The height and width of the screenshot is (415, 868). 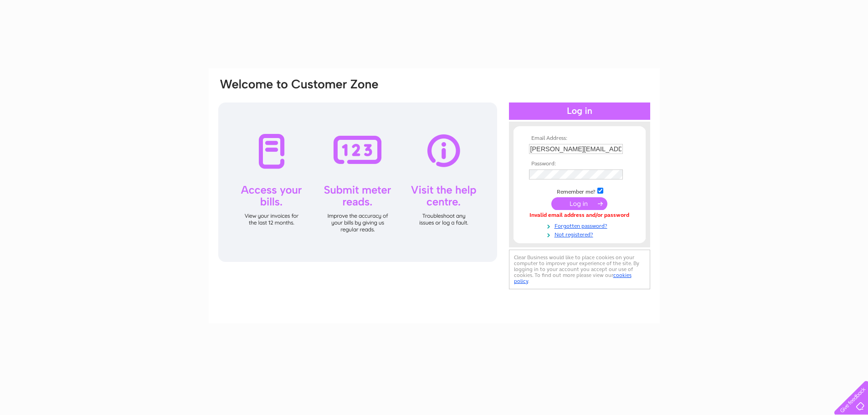 I want to click on div: Invalid email address and/or password, so click(x=579, y=215).